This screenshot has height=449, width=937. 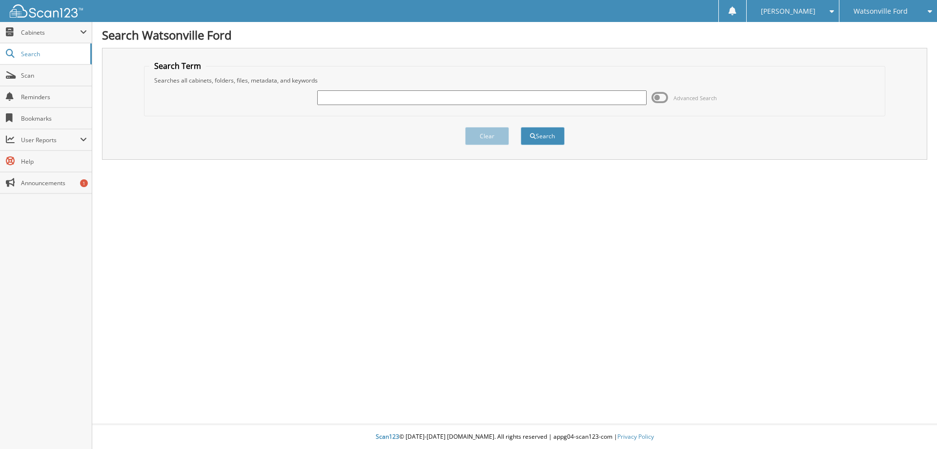 I want to click on button: Search, so click(x=543, y=136).